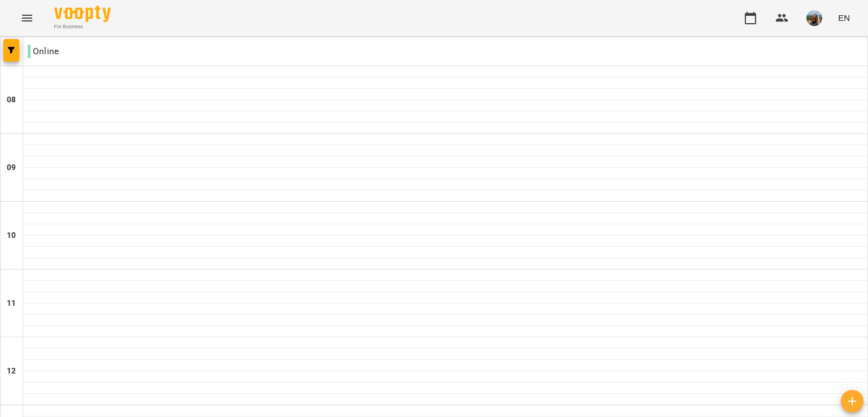 The width and height of the screenshot is (868, 417). What do you see at coordinates (11, 304) in the screenshot?
I see `h6: 11` at bounding box center [11, 304].